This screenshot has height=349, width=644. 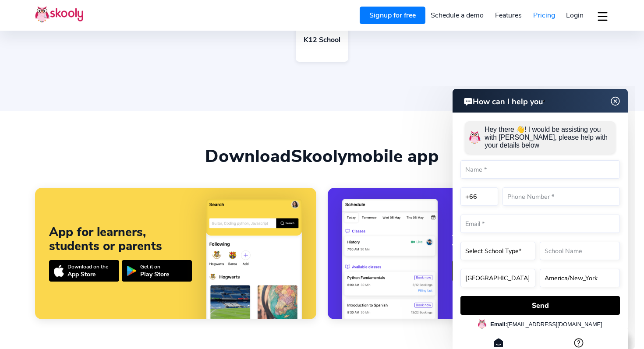 What do you see at coordinates (575, 15) in the screenshot?
I see `span: Login` at bounding box center [575, 15].